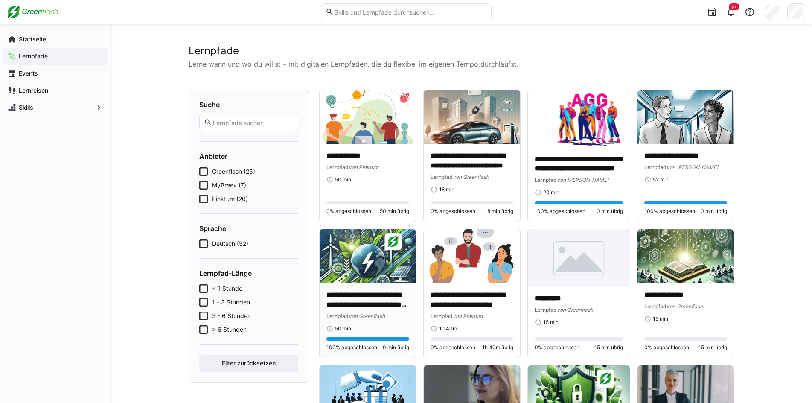  I want to click on span: 1 - 3 Stunden, so click(231, 302).